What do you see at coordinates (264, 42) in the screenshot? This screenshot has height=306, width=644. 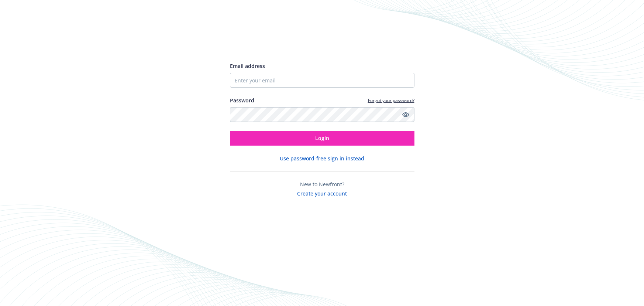 I see `img: Newfront logo` at bounding box center [264, 42].